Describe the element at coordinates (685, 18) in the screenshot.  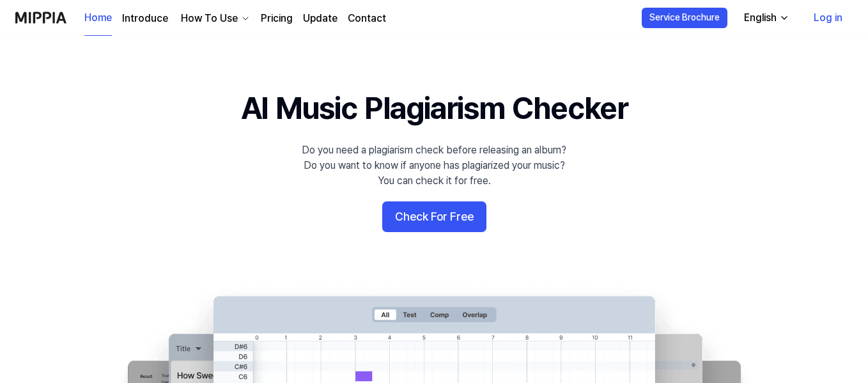
I see `button: Service Brochure` at that location.